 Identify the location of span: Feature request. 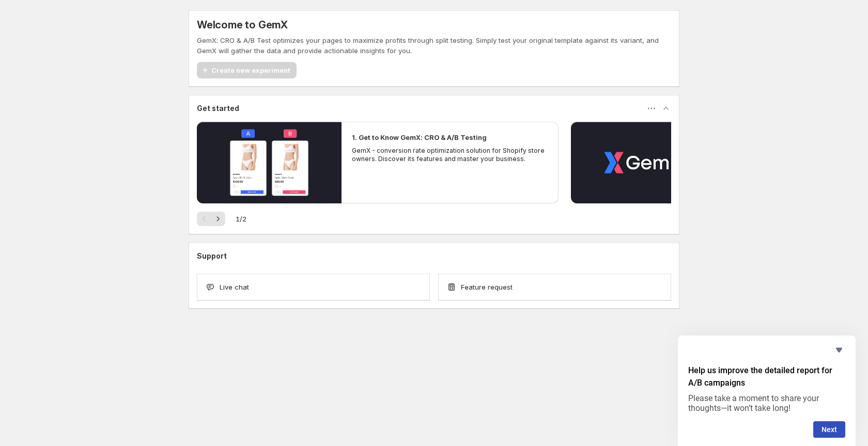
(487, 287).